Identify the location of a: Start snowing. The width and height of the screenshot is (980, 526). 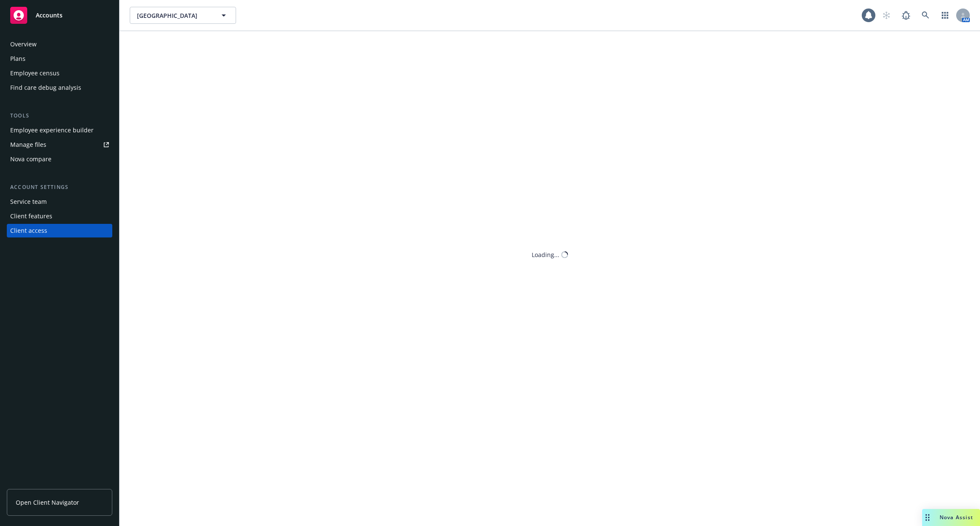
(887, 16).